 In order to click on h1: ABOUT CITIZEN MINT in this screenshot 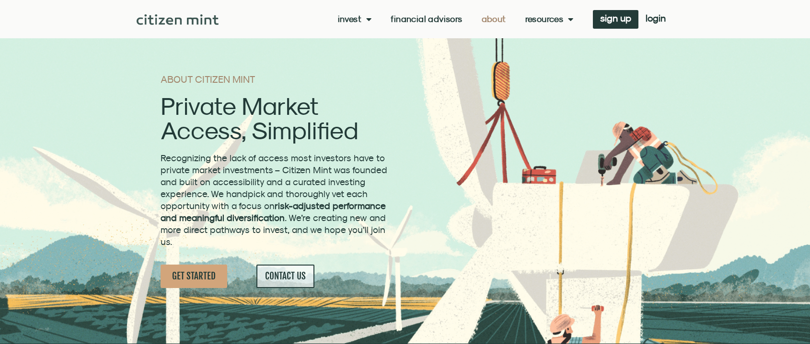, I will do `click(275, 80)`.